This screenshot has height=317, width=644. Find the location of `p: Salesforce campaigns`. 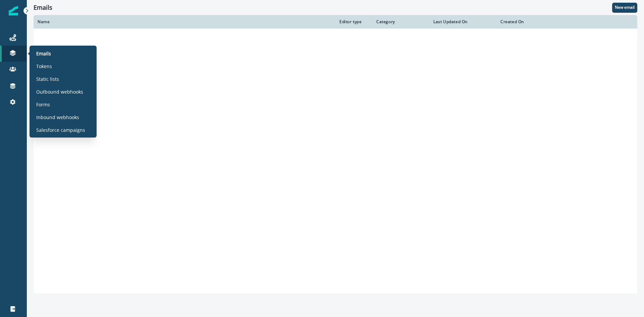

p: Salesforce campaigns is located at coordinates (61, 130).